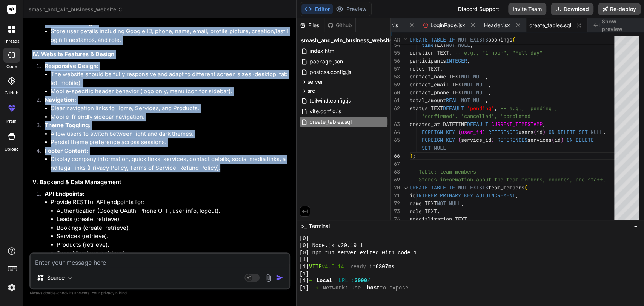  I want to click on label: prem, so click(12, 121).